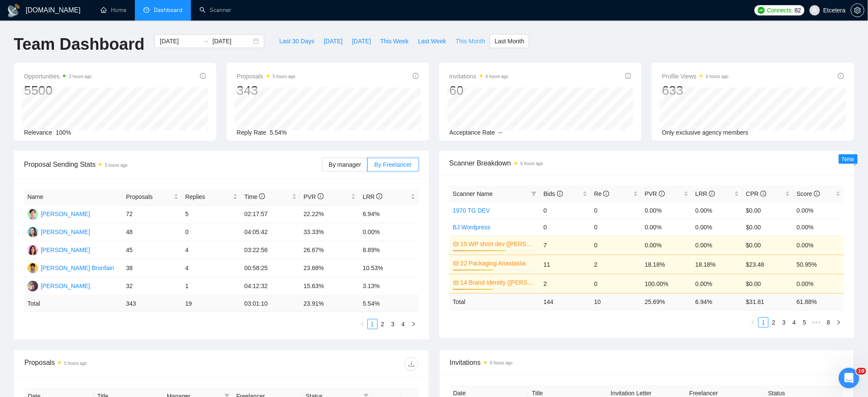 This screenshot has height=397, width=868. What do you see at coordinates (330, 268) in the screenshot?
I see `td: 23.68%` at bounding box center [330, 268].